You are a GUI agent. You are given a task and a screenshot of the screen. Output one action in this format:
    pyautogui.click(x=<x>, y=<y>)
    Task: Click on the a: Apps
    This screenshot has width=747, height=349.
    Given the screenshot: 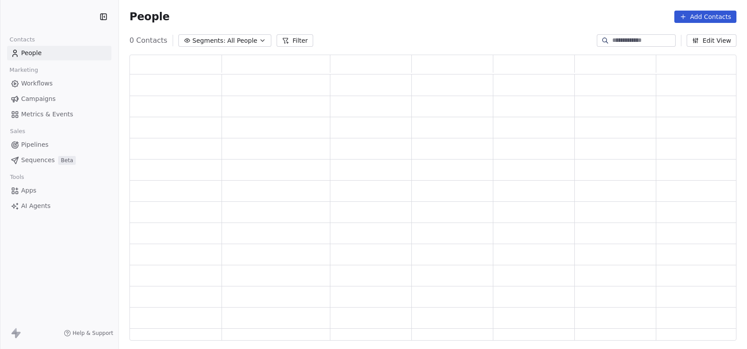 What is the action you would take?
    pyautogui.click(x=59, y=190)
    